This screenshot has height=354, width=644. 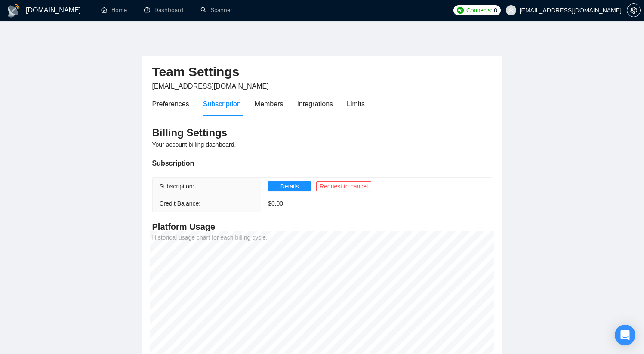 I want to click on div: Integrations, so click(x=315, y=104).